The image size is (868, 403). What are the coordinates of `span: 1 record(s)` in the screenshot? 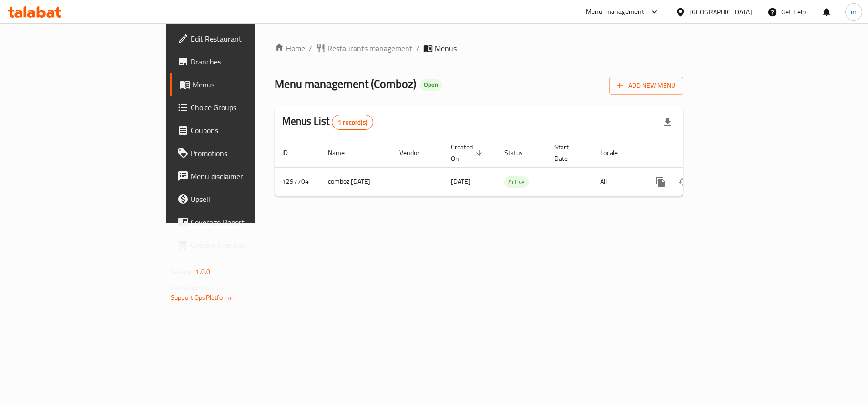 It's located at (353, 122).